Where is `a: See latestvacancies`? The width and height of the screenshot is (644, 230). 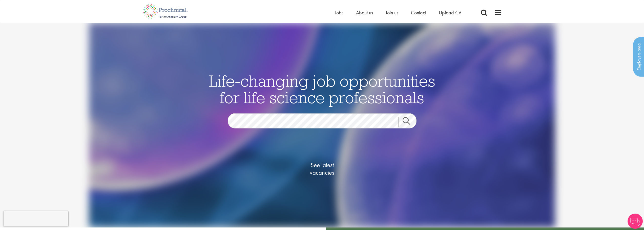
a: See latestvacancies is located at coordinates (322, 169).